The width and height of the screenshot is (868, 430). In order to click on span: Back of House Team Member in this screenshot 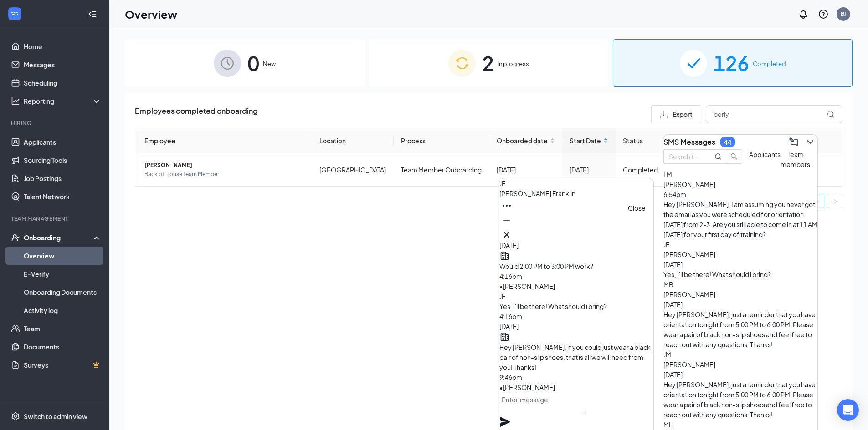, I will do `click(224, 174)`.